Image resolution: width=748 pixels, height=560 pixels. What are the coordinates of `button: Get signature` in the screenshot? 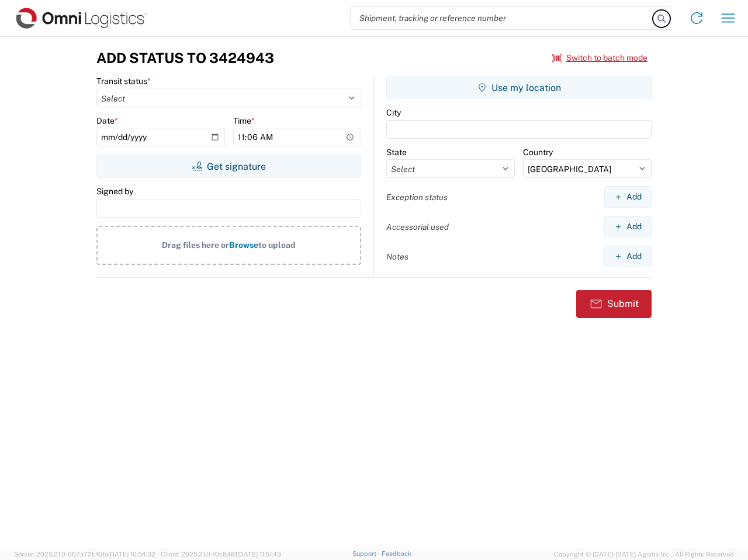 It's located at (229, 167).